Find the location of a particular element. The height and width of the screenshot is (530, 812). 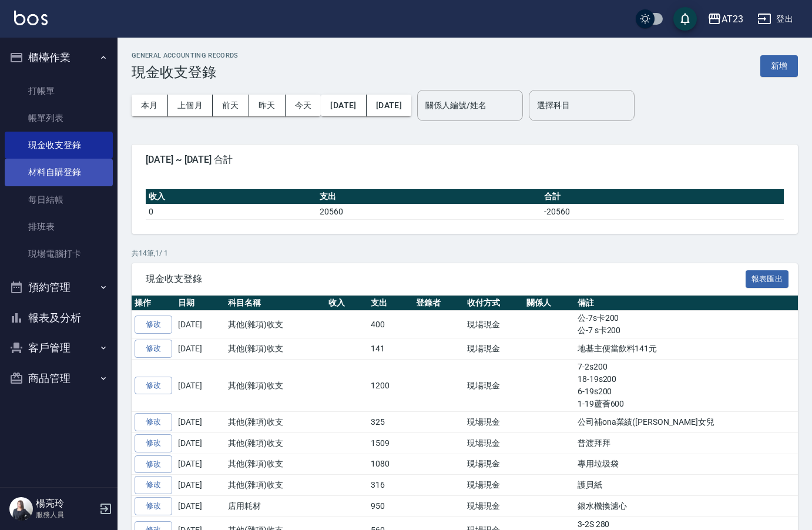

button: 本月 is located at coordinates (150, 106).